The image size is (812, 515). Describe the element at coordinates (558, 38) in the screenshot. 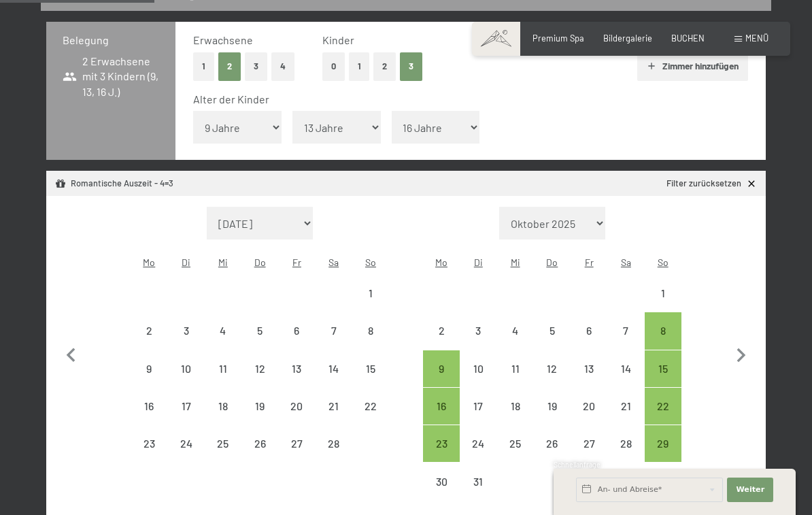

I see `span: Premium Spa` at that location.